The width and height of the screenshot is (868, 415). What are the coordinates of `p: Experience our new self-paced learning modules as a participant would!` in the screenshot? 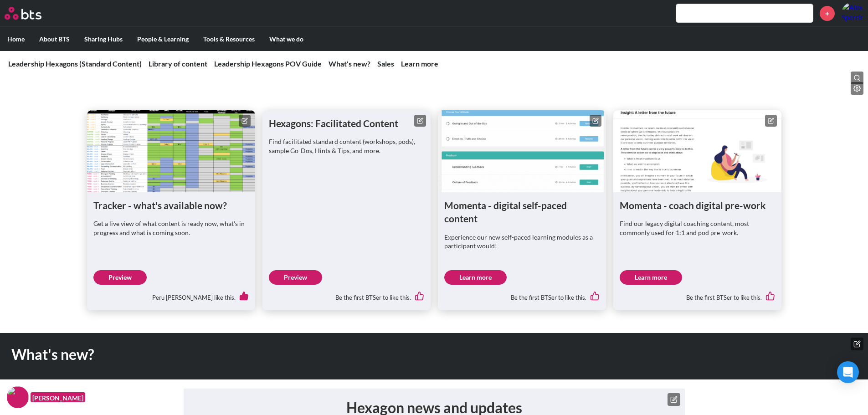 It's located at (521, 241).